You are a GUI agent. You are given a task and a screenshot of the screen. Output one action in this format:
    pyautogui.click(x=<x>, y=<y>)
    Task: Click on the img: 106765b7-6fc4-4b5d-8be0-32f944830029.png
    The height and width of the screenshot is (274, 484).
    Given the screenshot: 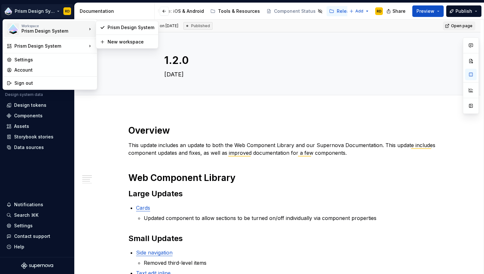 What is the action you would take?
    pyautogui.click(x=13, y=29)
    